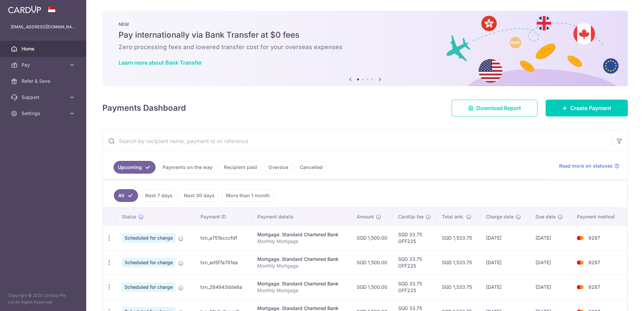  Describe the element at coordinates (160, 63) in the screenshot. I see `a: Learn more about Bank Transfer` at that location.